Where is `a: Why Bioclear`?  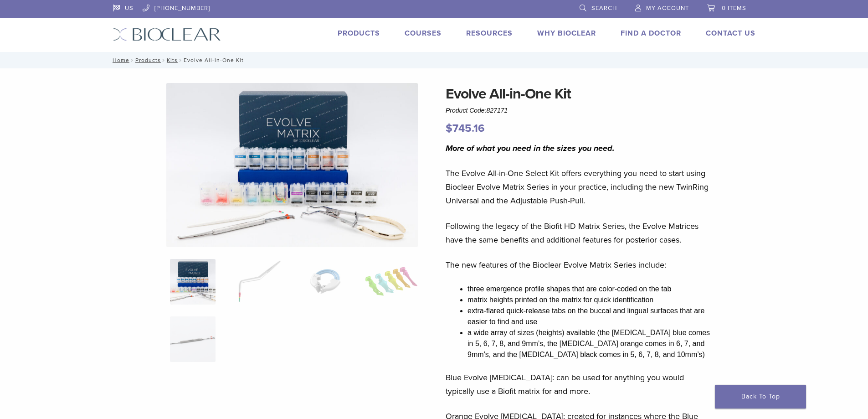
a: Why Bioclear is located at coordinates (566, 33).